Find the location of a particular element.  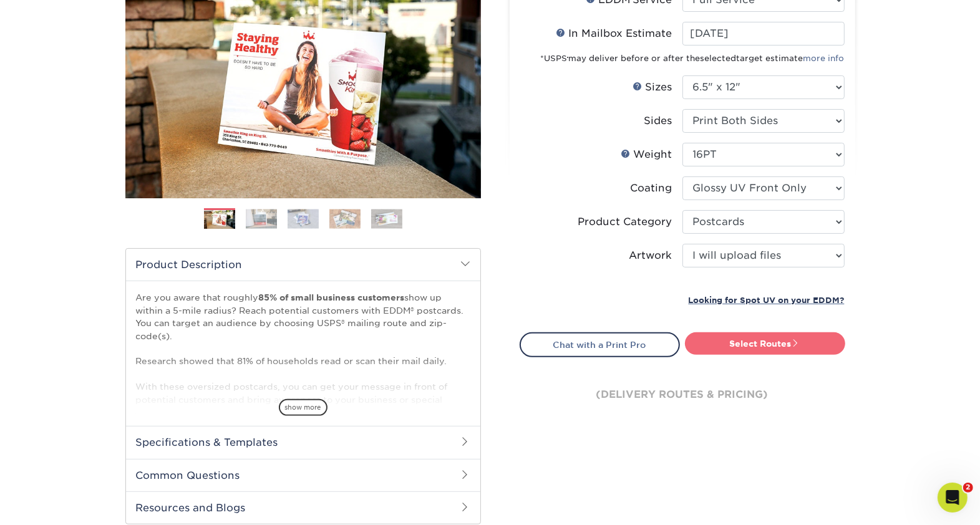

div: Product Category is located at coordinates (625, 222).